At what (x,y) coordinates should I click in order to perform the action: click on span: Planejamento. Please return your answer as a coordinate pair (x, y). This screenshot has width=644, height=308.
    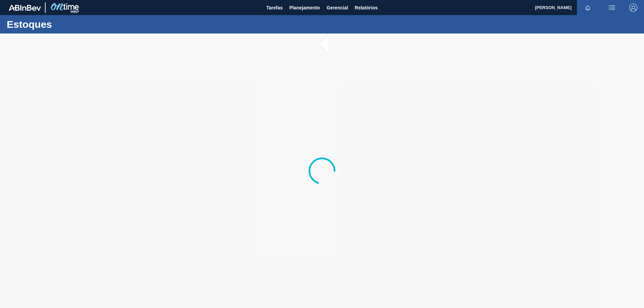
    Looking at the image, I should click on (305, 8).